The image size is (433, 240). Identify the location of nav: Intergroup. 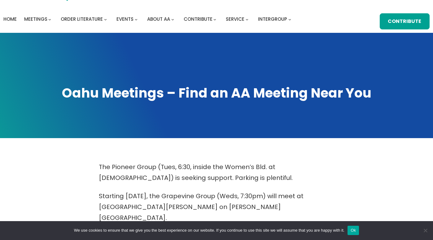
(148, 19).